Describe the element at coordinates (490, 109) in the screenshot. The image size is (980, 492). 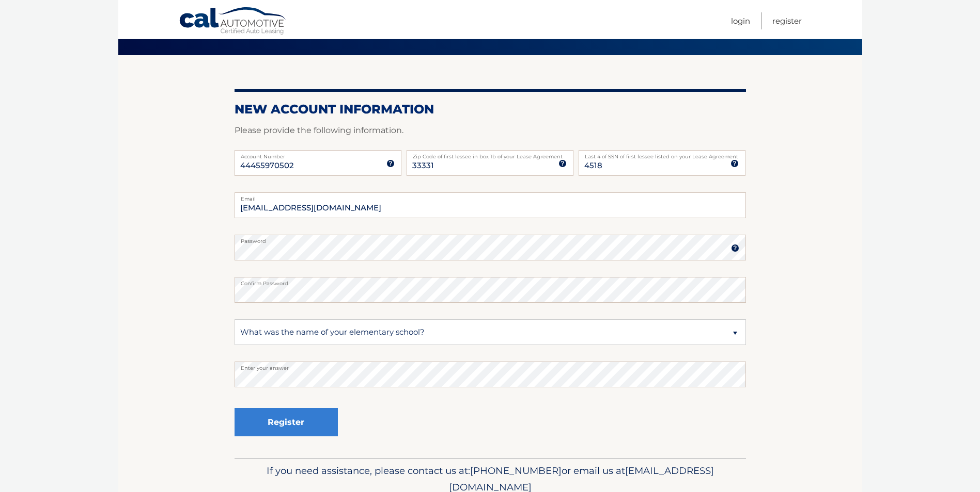
I see `h2: New Account Information` at that location.